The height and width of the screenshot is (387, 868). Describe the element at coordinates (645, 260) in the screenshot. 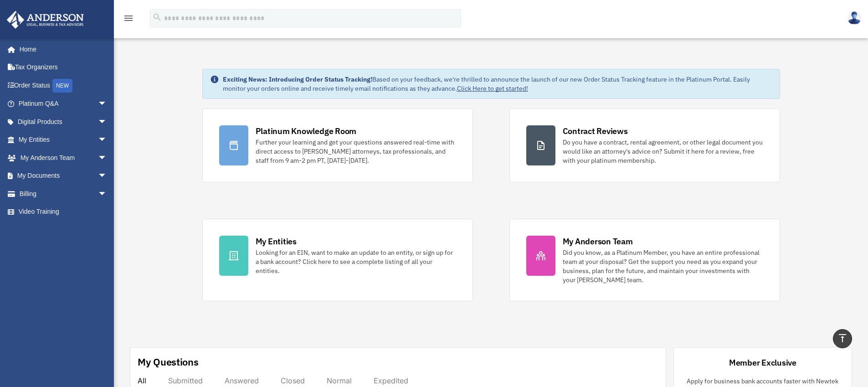

I see `a: My Anderson Team Did you know, as a Platinum Member, you have an entire professional team at your...` at that location.